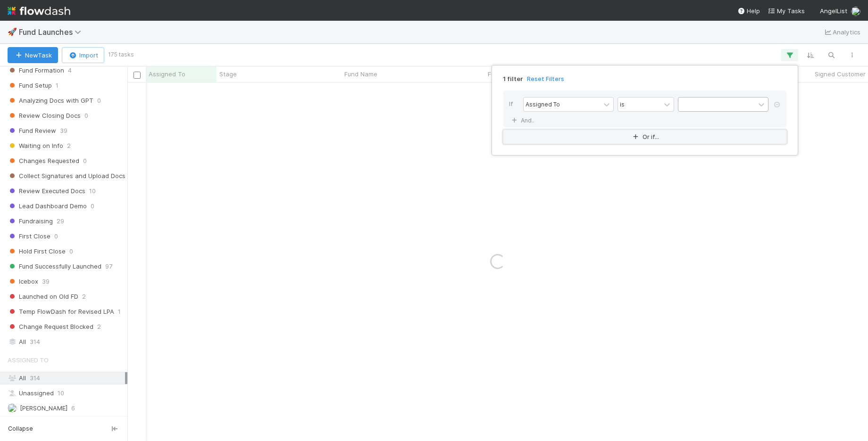  I want to click on div: Assigned To, so click(543, 104).